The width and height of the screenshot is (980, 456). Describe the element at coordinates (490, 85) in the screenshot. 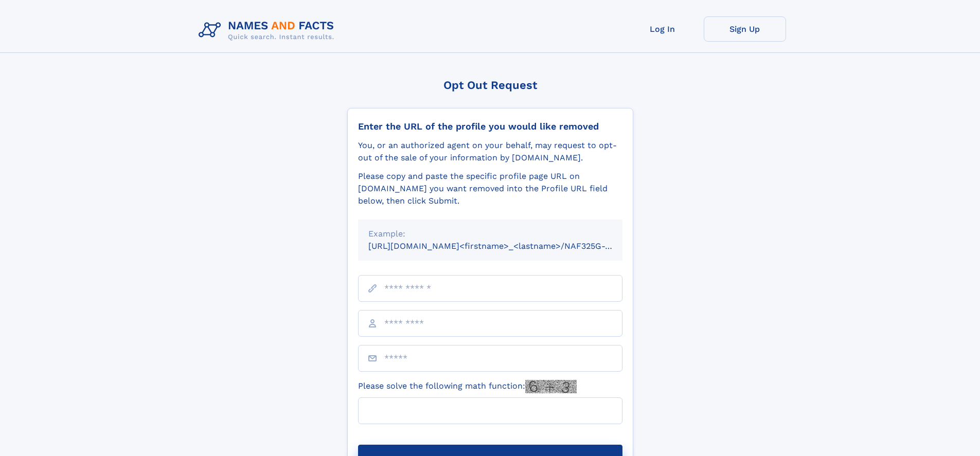

I see `div: Opt Out Request` at that location.